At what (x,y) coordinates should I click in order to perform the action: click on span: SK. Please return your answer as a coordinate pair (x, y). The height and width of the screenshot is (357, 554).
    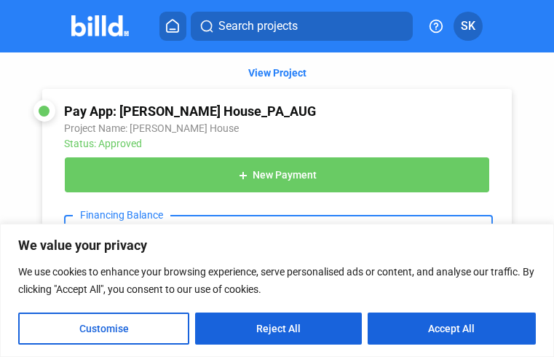
    Looking at the image, I should click on (468, 26).